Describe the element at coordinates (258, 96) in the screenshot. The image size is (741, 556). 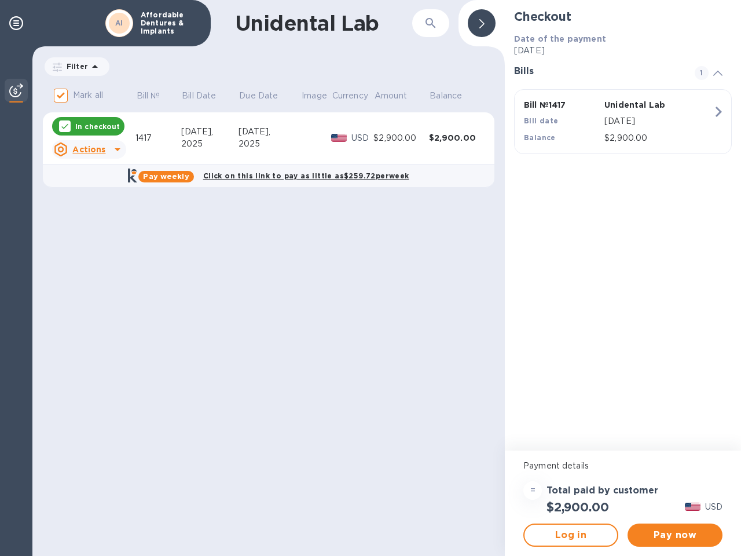
I see `p: Due Date` at that location.